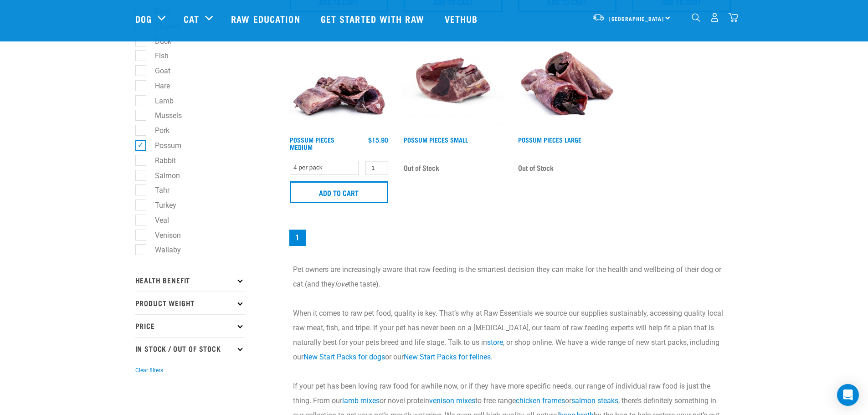  Describe the element at coordinates (453, 80) in the screenshot. I see `img: Possum Piece Small` at that location.